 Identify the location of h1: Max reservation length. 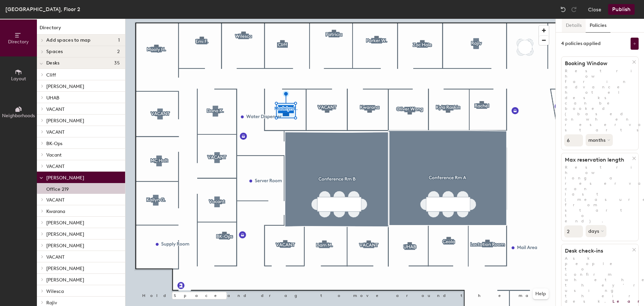
(597, 160).